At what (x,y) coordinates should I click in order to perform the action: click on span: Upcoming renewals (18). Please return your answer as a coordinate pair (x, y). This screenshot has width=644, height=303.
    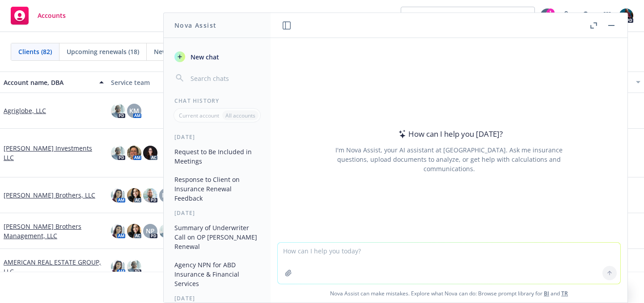
    Looking at the image, I should click on (103, 51).